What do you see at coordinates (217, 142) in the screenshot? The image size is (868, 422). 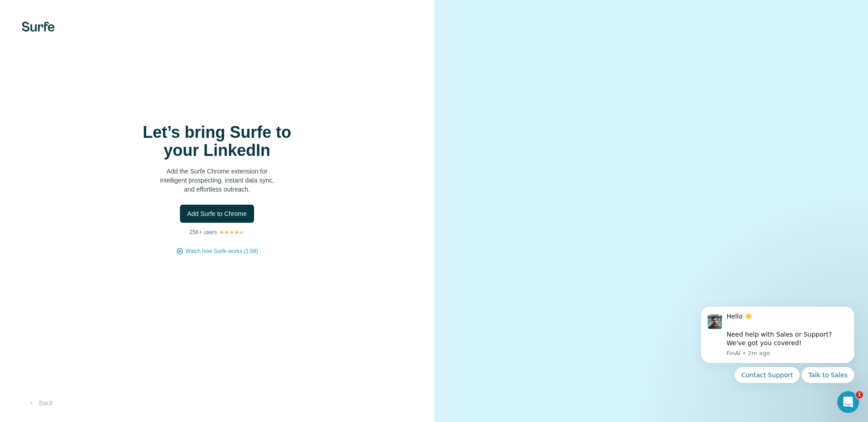 I see `h1: Let’s bring Surfe to your LinkedIn` at bounding box center [217, 142].